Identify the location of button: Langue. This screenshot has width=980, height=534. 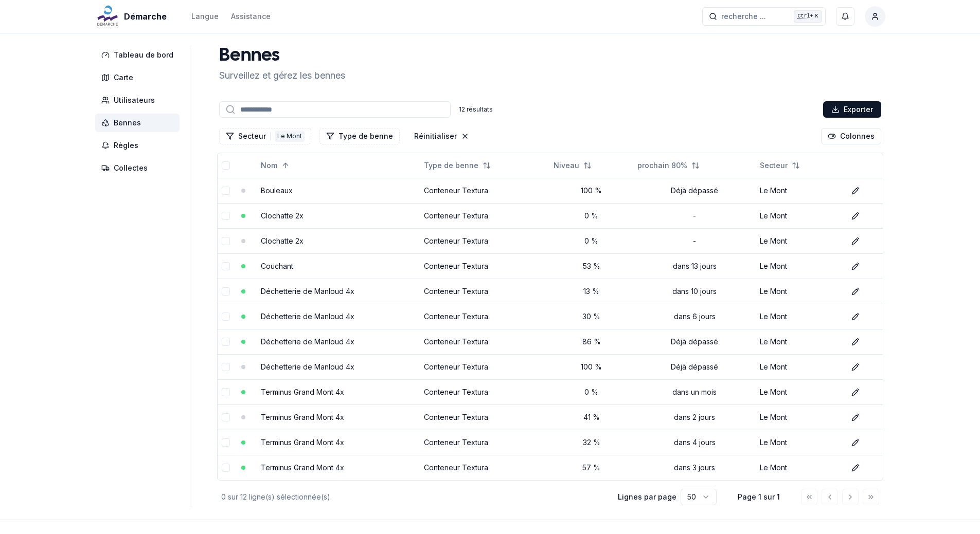
(205, 16).